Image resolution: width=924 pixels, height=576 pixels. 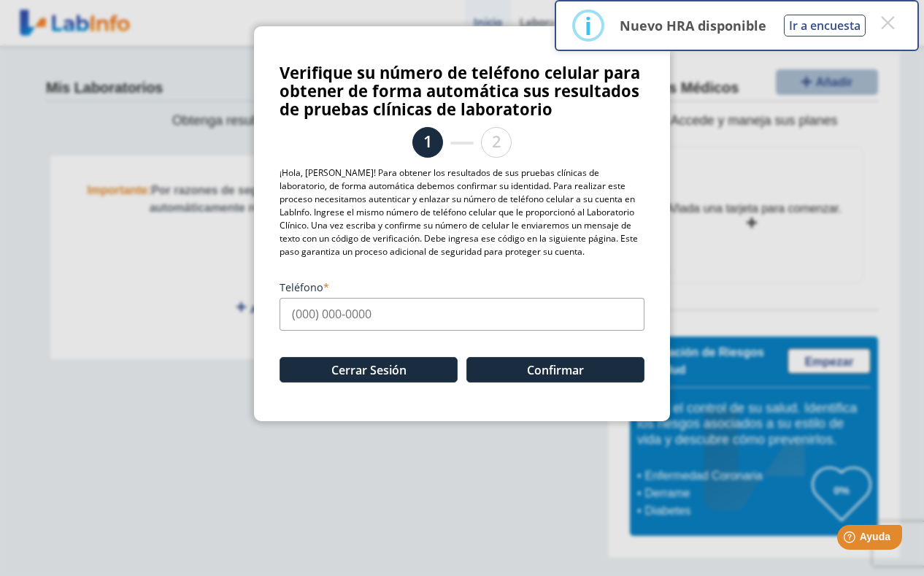 What do you see at coordinates (81, 17) in the screenshot?
I see `span: Ayuda` at bounding box center [81, 17].